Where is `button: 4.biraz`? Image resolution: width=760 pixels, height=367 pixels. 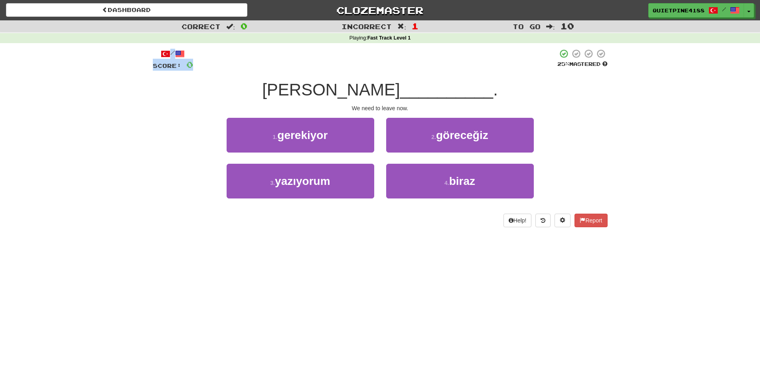 button: 4.biraz is located at coordinates (460, 181).